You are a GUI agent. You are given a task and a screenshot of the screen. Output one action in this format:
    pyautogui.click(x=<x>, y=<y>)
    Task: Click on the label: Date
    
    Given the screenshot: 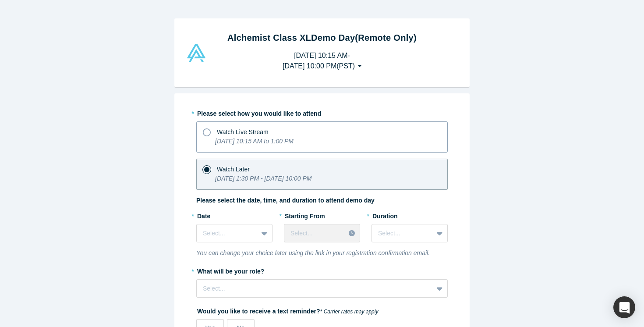 What is the action you would take?
    pyautogui.click(x=234, y=215)
    